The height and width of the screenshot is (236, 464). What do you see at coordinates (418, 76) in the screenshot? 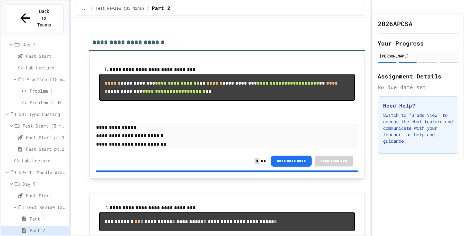
I see `h2: Assignment Details` at bounding box center [418, 76].